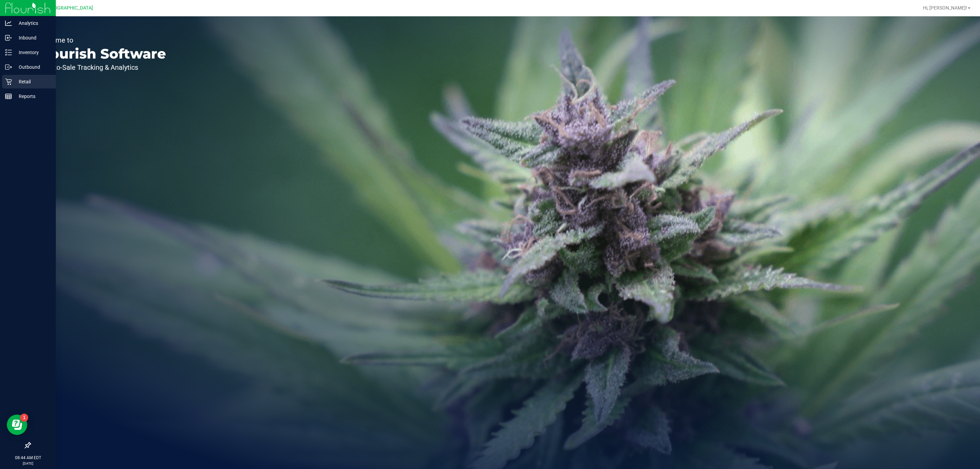 Image resolution: width=980 pixels, height=469 pixels. I want to click on p: Welcome to, so click(101, 40).